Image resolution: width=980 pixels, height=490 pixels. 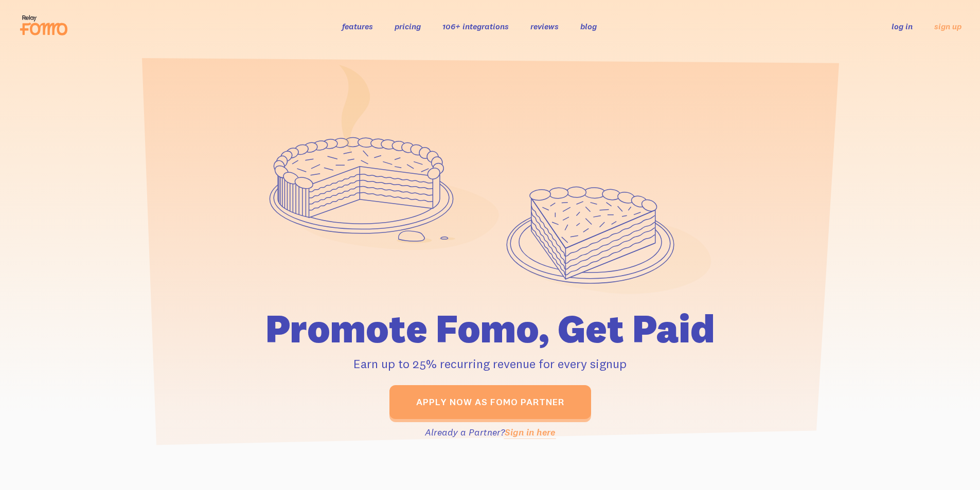 I want to click on a: sign up, so click(x=948, y=27).